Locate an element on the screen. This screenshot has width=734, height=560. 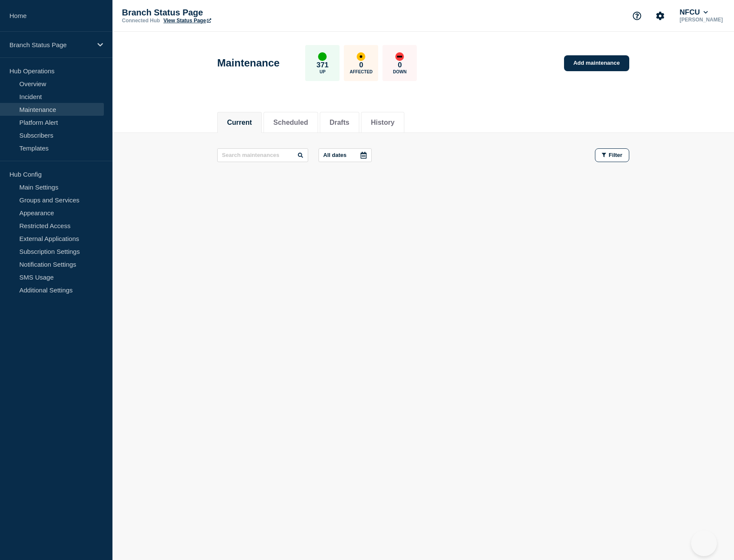
button: Account settings is located at coordinates (660, 16).